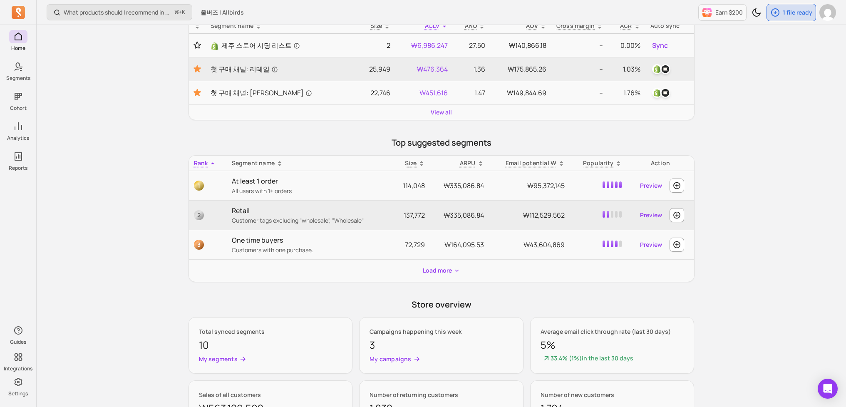 This screenshot has width=846, height=407. I want to click on span: 올버즈 | Allbirds, so click(222, 12).